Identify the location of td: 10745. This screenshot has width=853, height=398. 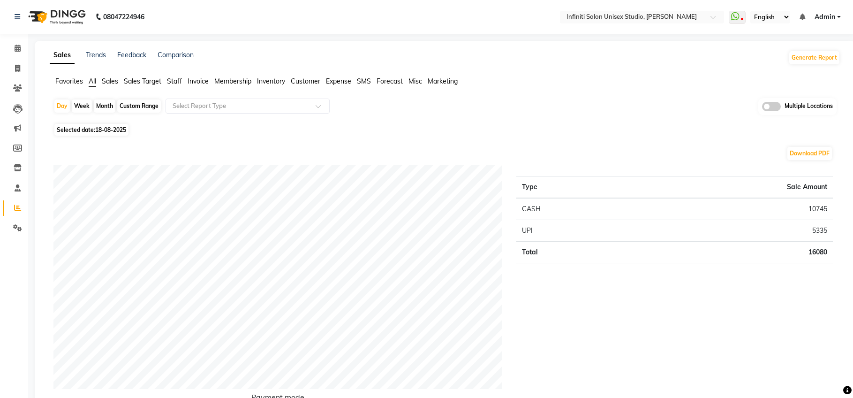
(733, 209).